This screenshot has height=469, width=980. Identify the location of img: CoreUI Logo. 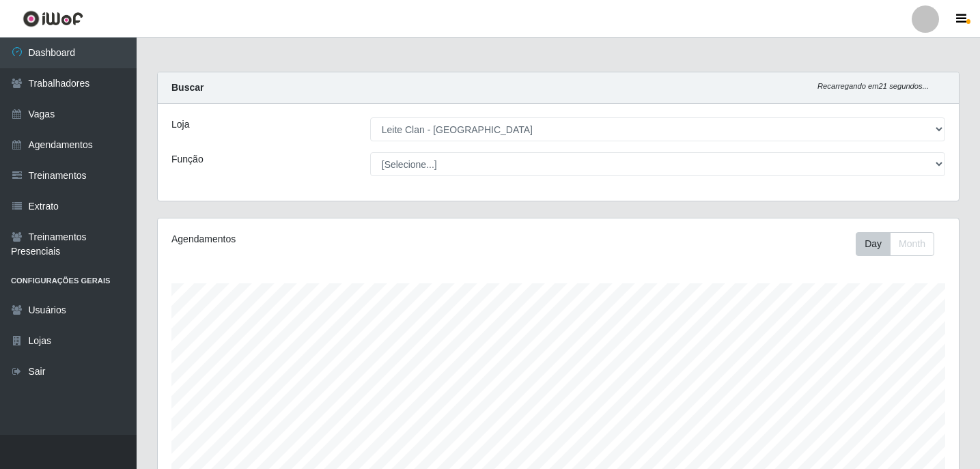
(53, 19).